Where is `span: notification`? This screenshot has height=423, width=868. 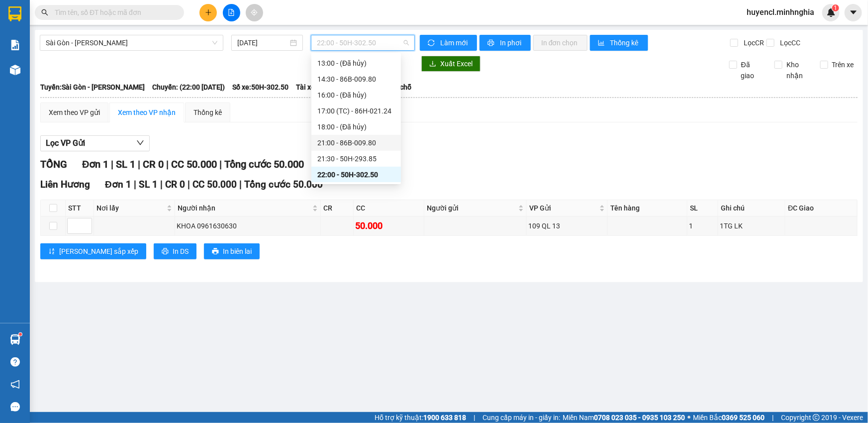 span: notification is located at coordinates (15, 385).